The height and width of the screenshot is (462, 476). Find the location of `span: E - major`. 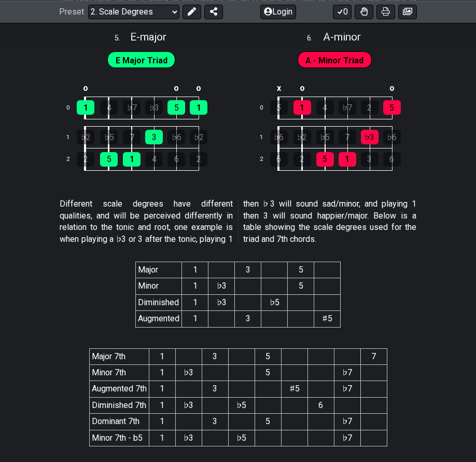

span: E - major is located at coordinates (148, 37).